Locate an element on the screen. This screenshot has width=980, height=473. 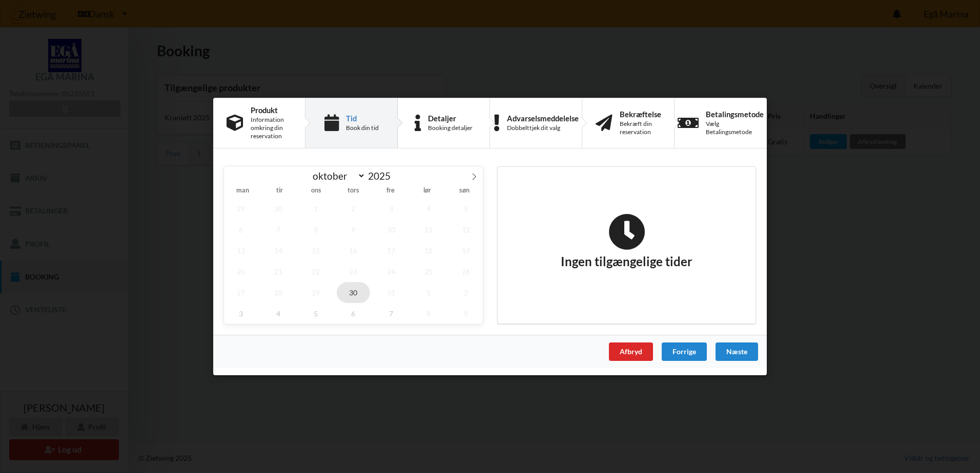
div: Vælg Betalingsmetode is located at coordinates (735, 128).